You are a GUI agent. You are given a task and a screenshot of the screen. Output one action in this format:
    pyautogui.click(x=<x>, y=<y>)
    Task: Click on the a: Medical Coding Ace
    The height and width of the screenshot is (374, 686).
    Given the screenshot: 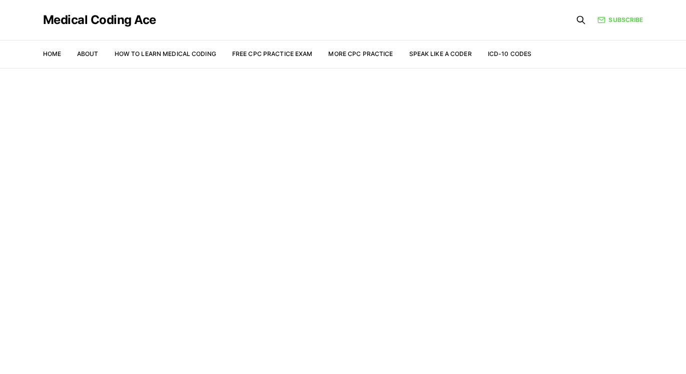 What is the action you would take?
    pyautogui.click(x=100, y=20)
    